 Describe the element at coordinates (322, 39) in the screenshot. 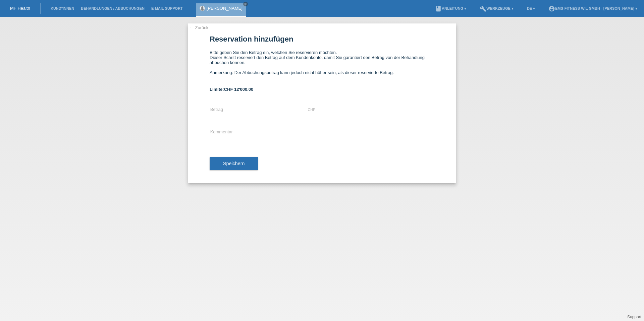

I see `h1: Reservation hinzufügen` at that location.